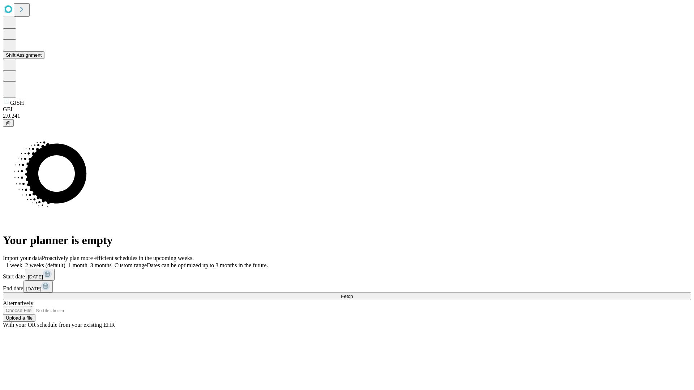 The width and height of the screenshot is (694, 390). What do you see at coordinates (22, 258) in the screenshot?
I see `span: Import your data` at bounding box center [22, 258].